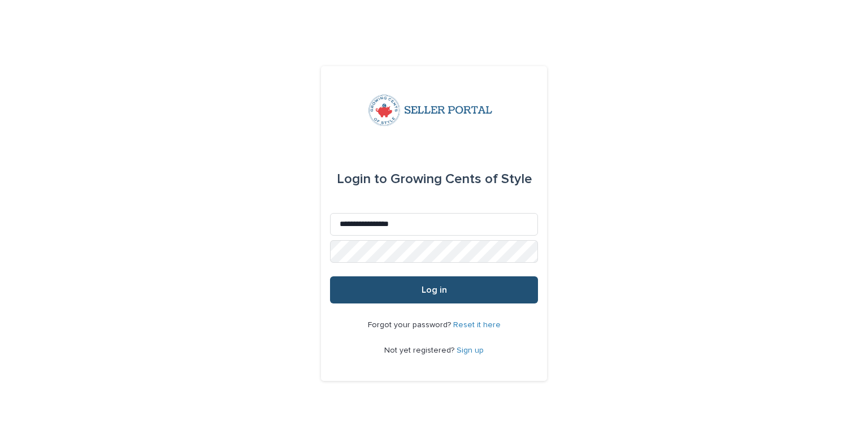 The image size is (868, 447). I want to click on span: Forgot your password?, so click(410, 325).